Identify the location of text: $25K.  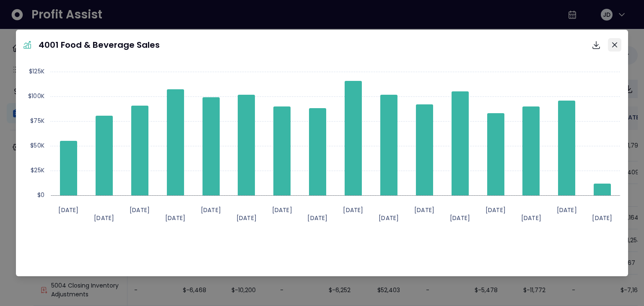
(38, 170).